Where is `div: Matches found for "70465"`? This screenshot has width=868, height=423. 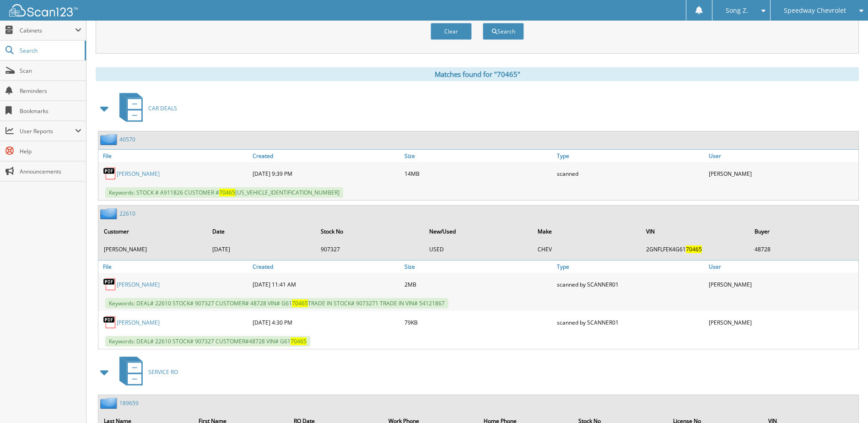
div: Matches found for "70465" is located at coordinates (477, 74).